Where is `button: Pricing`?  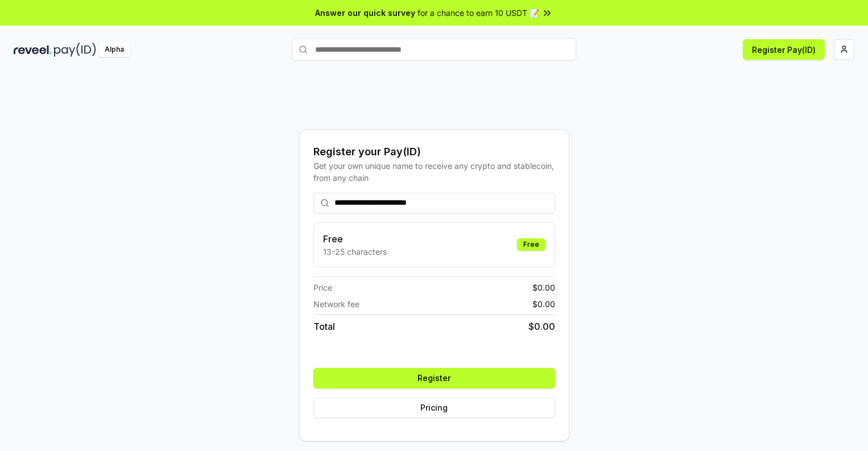 button: Pricing is located at coordinates (434, 408).